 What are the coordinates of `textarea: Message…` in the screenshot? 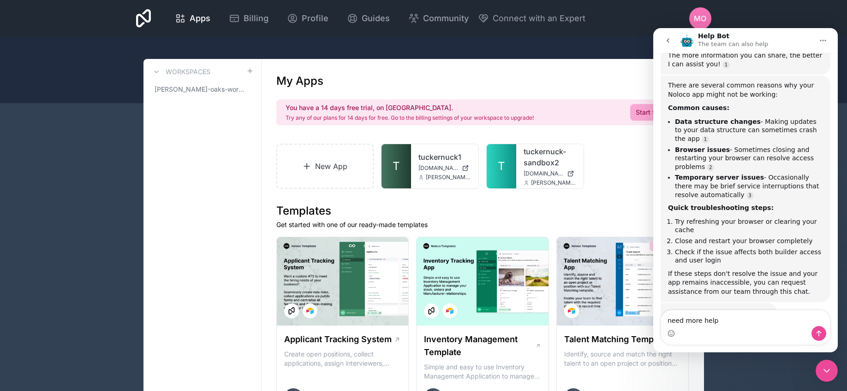 It's located at (92, 291).